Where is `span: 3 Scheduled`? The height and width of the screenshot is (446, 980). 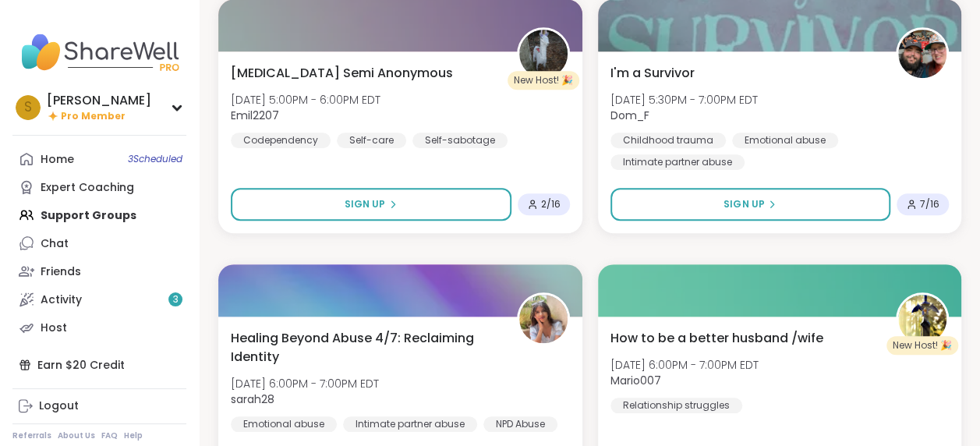
span: 3 Scheduled is located at coordinates (155, 159).